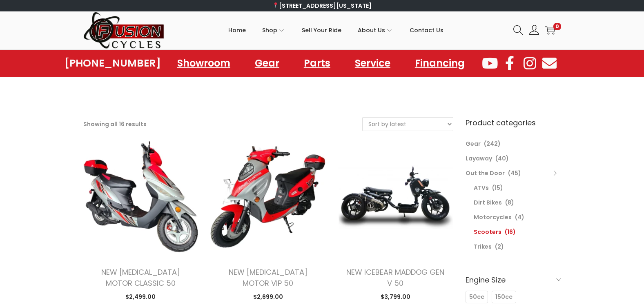 The width and height of the screenshot is (644, 307). What do you see at coordinates (492, 144) in the screenshot?
I see `span: (242)` at bounding box center [492, 144].